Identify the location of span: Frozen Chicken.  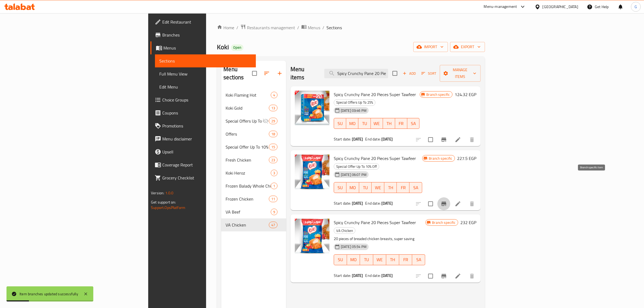
(247, 199).